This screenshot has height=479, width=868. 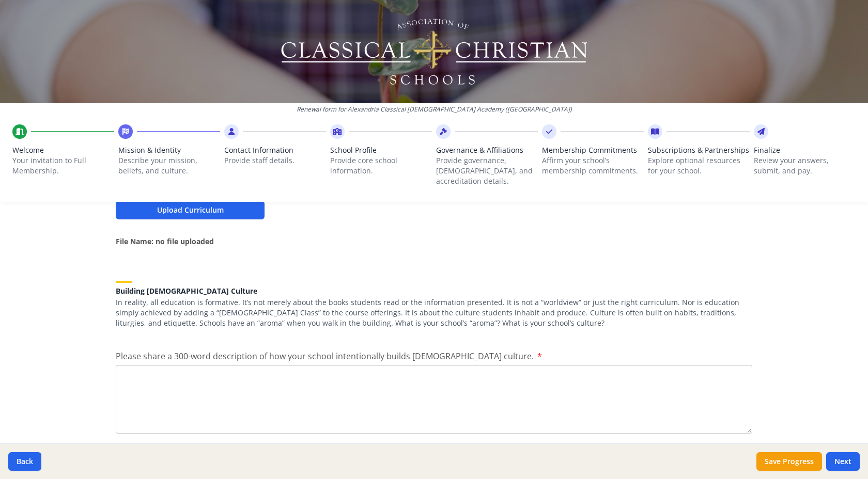 What do you see at coordinates (25, 462) in the screenshot?
I see `button: Back` at bounding box center [25, 462].